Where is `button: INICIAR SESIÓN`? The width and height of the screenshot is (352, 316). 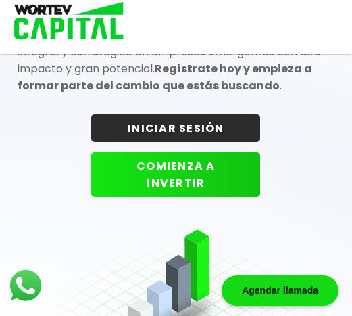
button: INICIAR SESIÓN is located at coordinates (176, 128).